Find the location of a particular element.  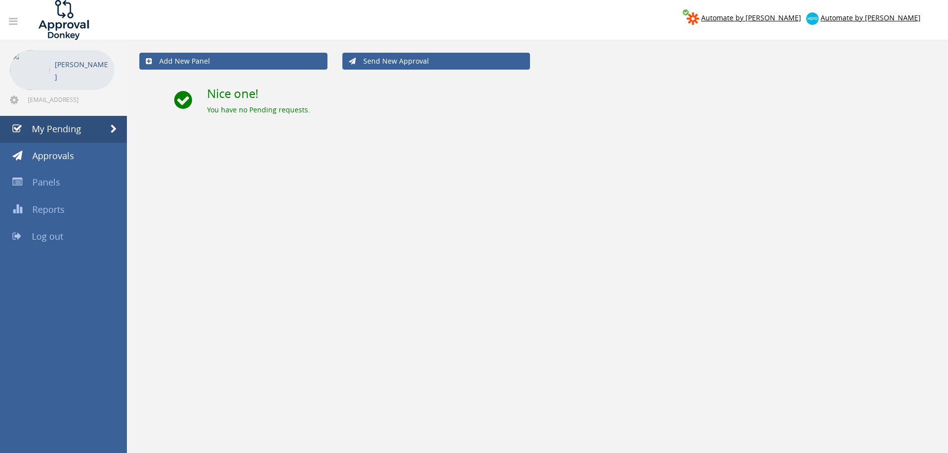

a: Send New Approval is located at coordinates (436, 61).